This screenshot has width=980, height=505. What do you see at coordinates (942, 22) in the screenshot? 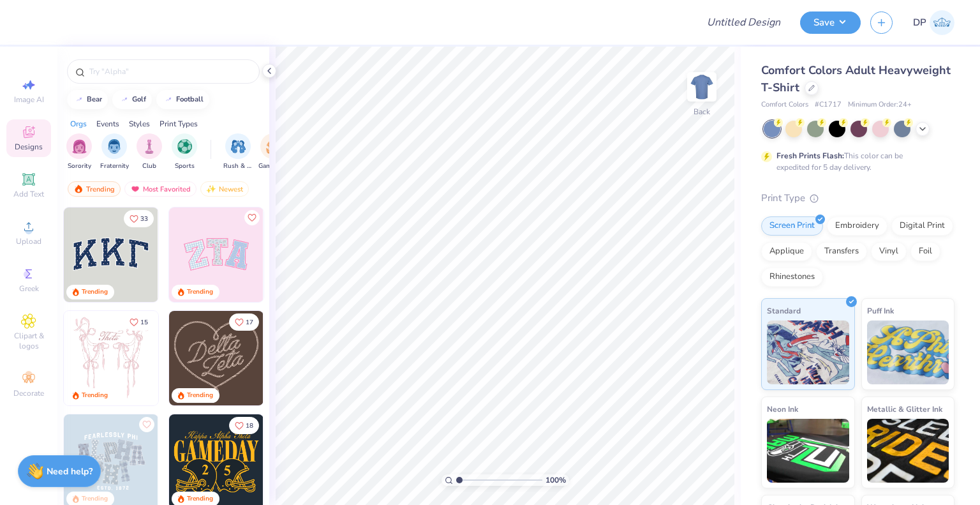
I see `img: Deepanshu Pandey` at bounding box center [942, 22].